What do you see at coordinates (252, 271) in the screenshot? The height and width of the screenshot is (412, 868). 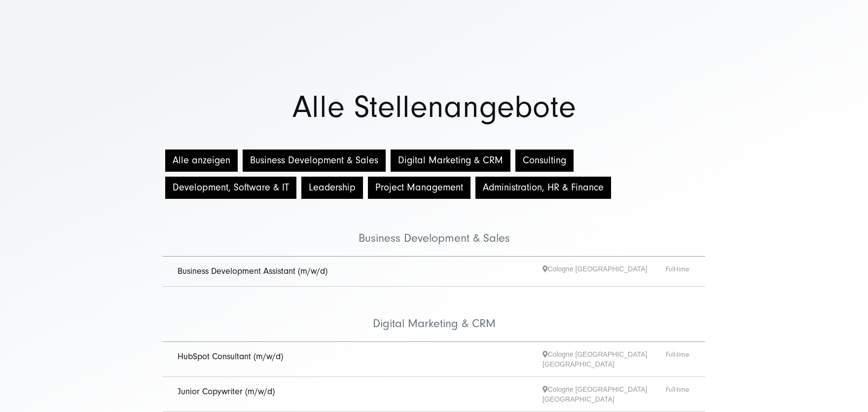 I see `a: Business Development Assistant (m/w/d)` at bounding box center [252, 271].